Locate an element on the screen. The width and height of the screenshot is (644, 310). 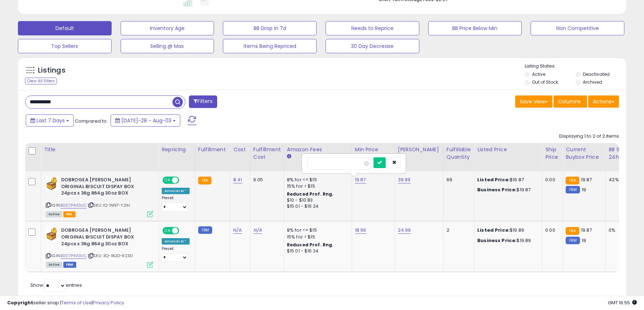
a: 8.41 is located at coordinates (237, 180).